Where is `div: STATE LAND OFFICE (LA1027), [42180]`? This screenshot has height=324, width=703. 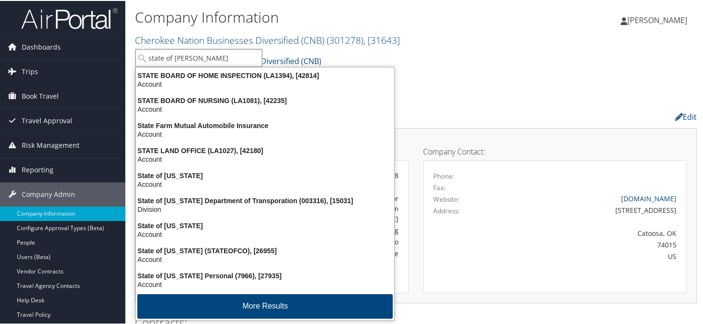
div: STATE LAND OFFICE (LA1027), [42180] is located at coordinates (265, 150).